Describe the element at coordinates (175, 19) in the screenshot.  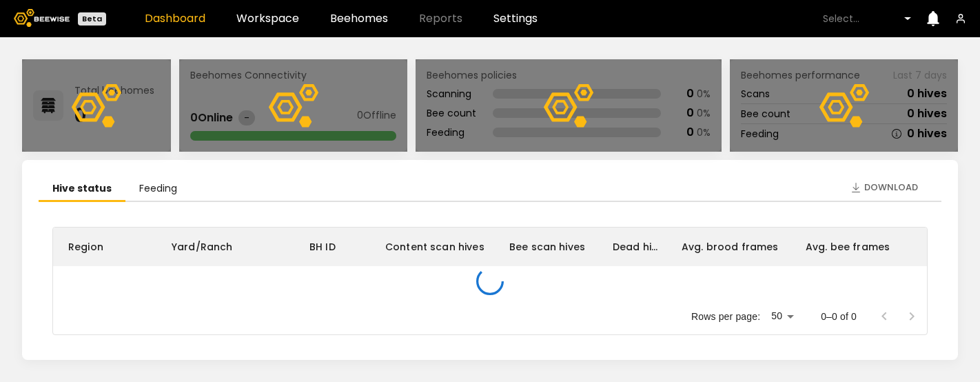
I see `a: Dashboard` at that location.